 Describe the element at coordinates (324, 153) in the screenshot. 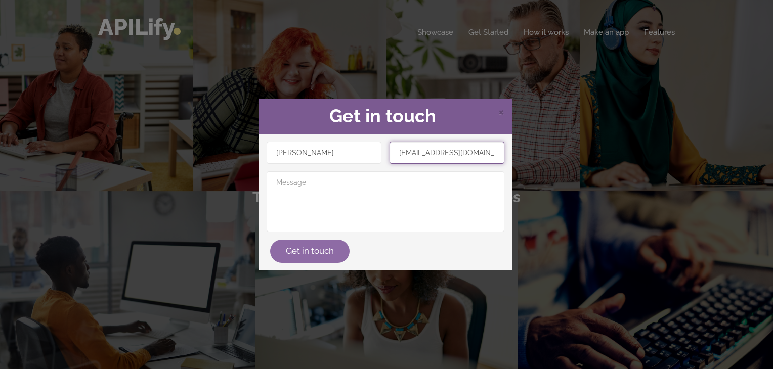

I see `input: Name` at that location.